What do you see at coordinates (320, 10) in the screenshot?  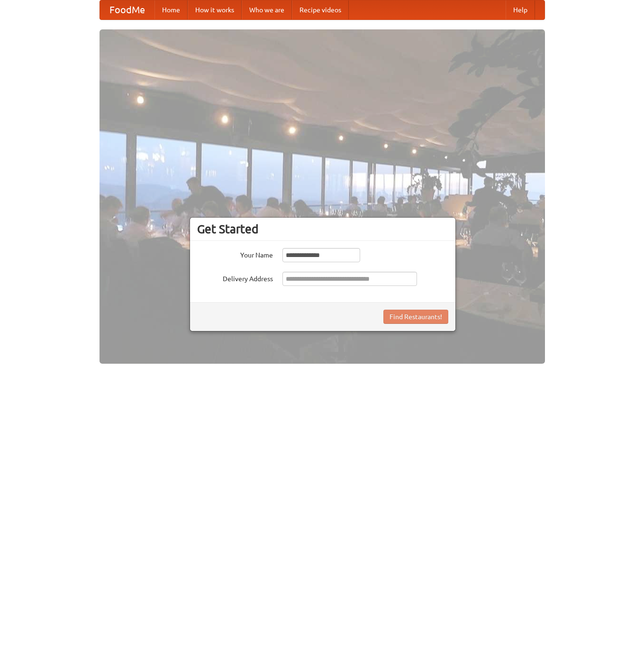 I see `a: Recipe videos` at bounding box center [320, 10].